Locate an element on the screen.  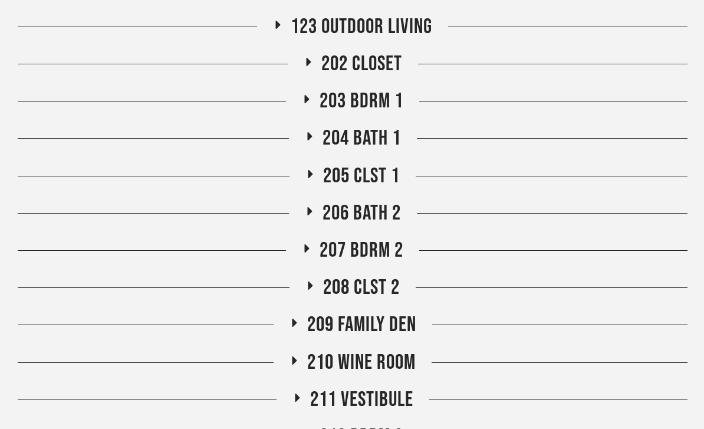
span: 207 Bdrm 2 is located at coordinates (361, 250).